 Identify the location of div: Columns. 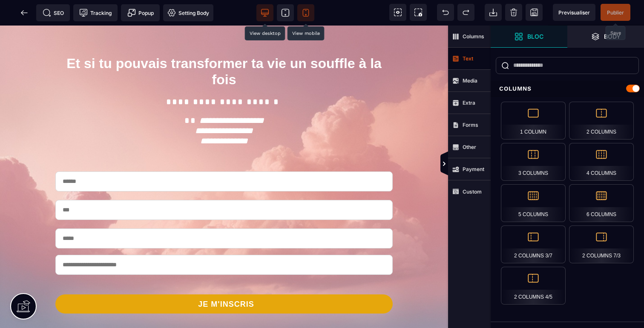
(567, 89).